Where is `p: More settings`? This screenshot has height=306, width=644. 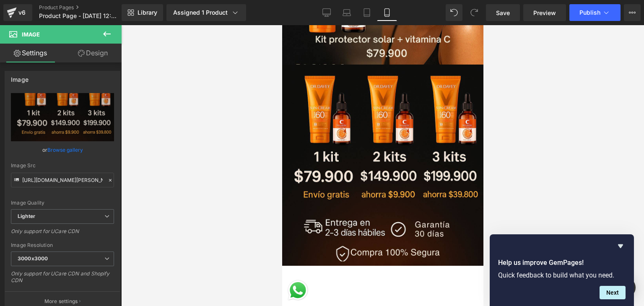
p: More settings is located at coordinates (61, 301).